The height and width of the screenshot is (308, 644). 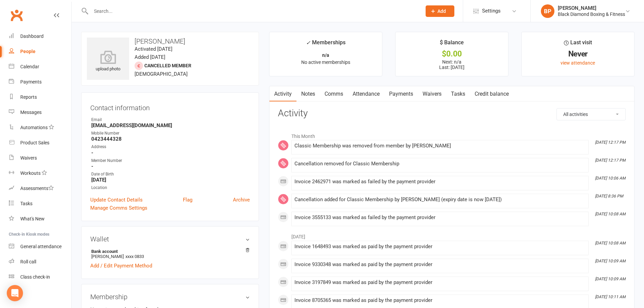 What do you see at coordinates (32, 219) in the screenshot?
I see `div: What's New` at bounding box center [32, 219].